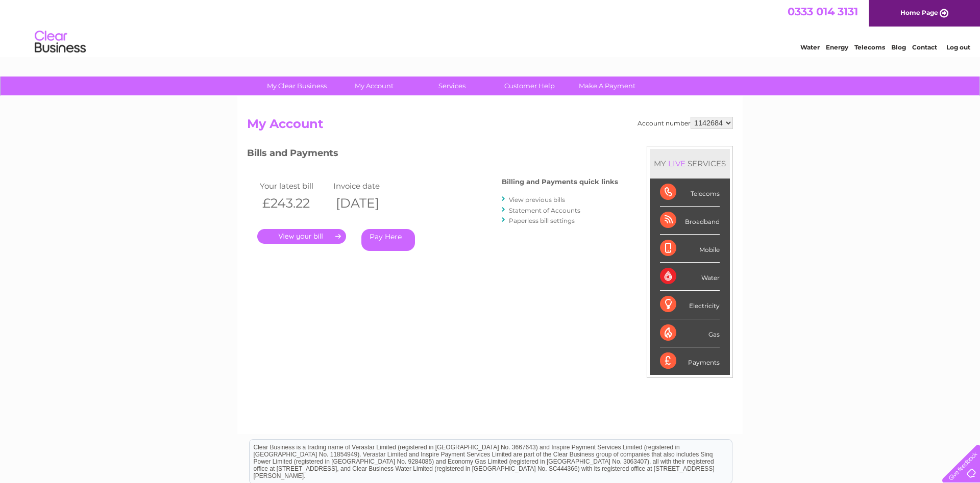 This screenshot has height=483, width=980. What do you see at coordinates (823, 11) in the screenshot?
I see `a: 0333 014 3131` at bounding box center [823, 11].